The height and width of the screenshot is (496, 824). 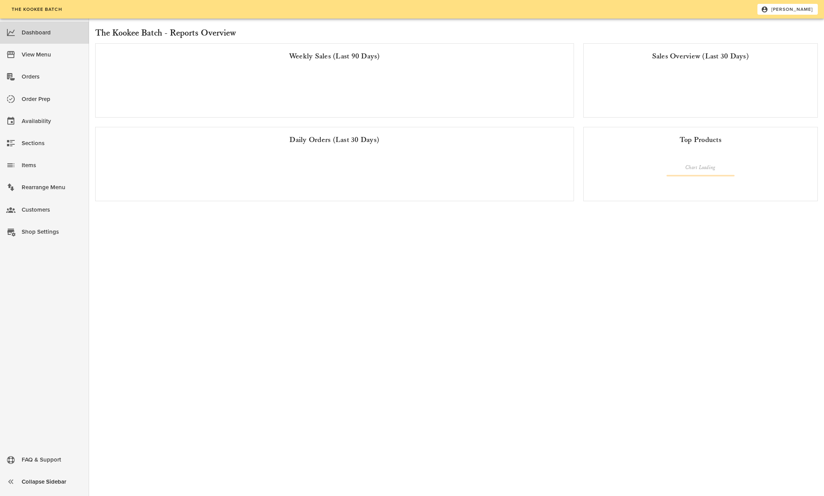 What do you see at coordinates (456, 33) in the screenshot?
I see `h2: The Kookee Batch - Reports Overview` at bounding box center [456, 33].